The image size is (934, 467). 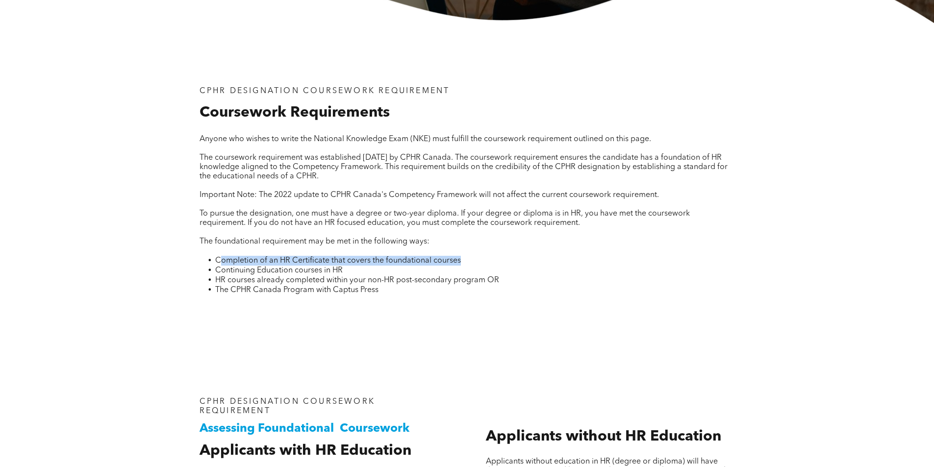 I want to click on span: Applicants with HR Education, so click(x=306, y=451).